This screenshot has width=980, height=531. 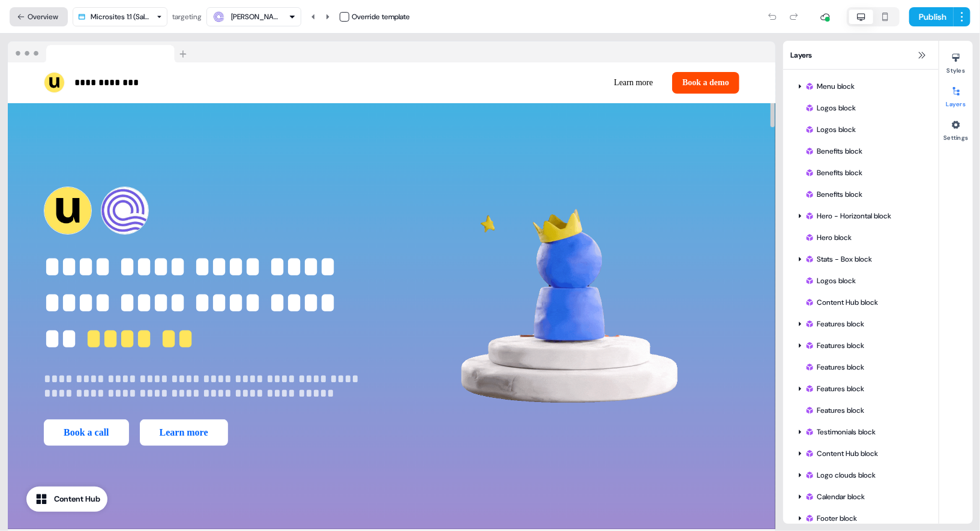 I want to click on div: Override template, so click(x=381, y=16).